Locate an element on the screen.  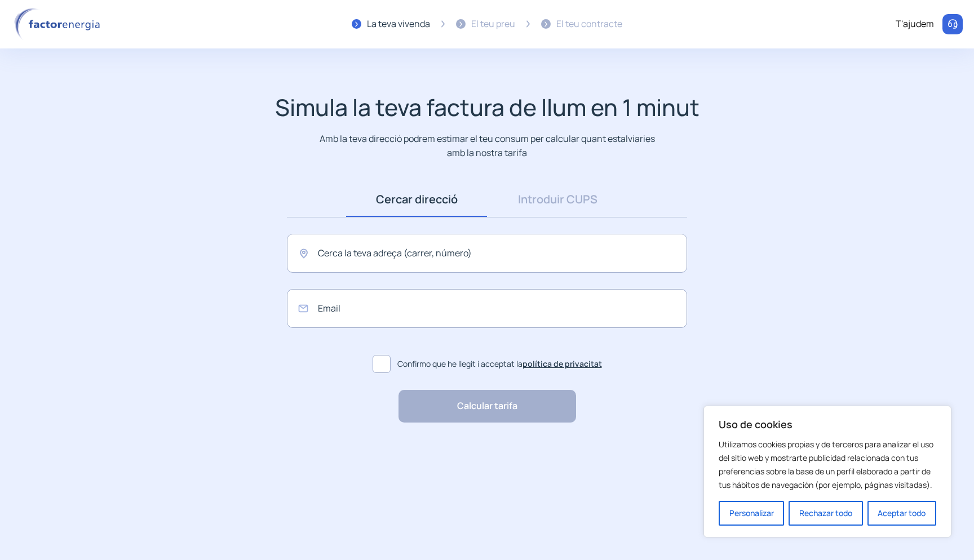
div: Uso de cookies is located at coordinates (828, 472).